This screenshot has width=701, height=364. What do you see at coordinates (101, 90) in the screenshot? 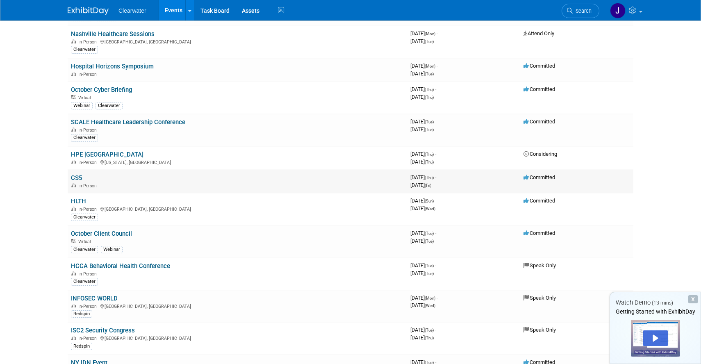
I see `a: October Cyber Briefing` at bounding box center [101, 90].